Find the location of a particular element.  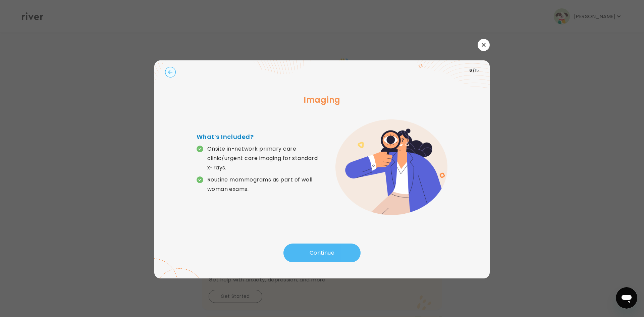

button: Continue is located at coordinates (322, 253).